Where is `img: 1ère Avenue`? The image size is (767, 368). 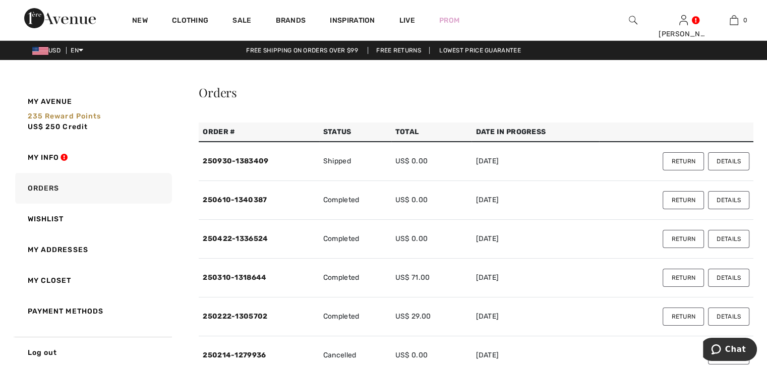
img: 1ère Avenue is located at coordinates (60, 18).